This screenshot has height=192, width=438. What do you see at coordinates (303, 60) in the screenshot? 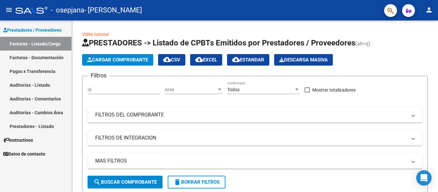
I see `span: Descarga Masiva` at bounding box center [303, 60].